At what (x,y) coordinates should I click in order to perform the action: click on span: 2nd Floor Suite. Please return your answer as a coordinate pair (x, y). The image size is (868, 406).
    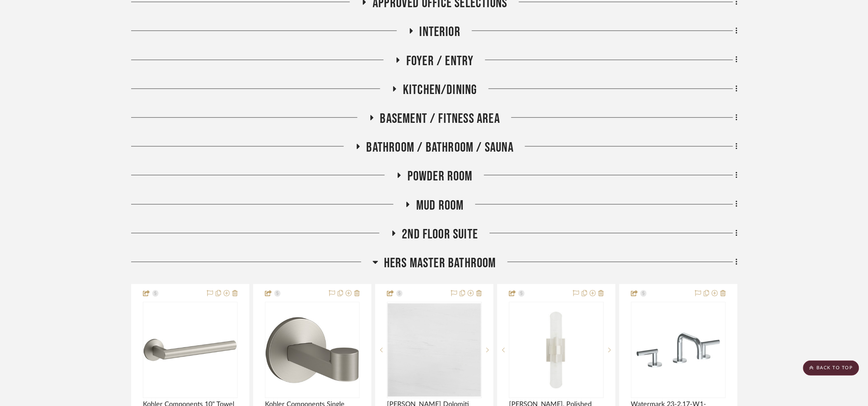
    Looking at the image, I should click on (440, 235).